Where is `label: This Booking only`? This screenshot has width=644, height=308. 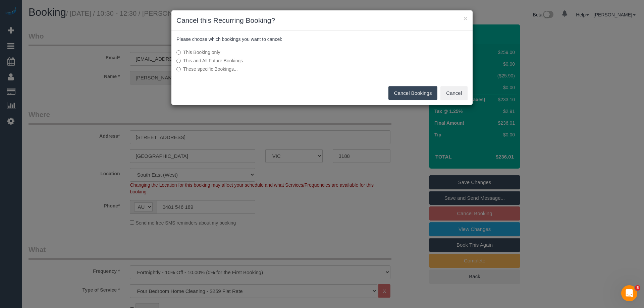 label: This Booking only is located at coordinates (272, 52).